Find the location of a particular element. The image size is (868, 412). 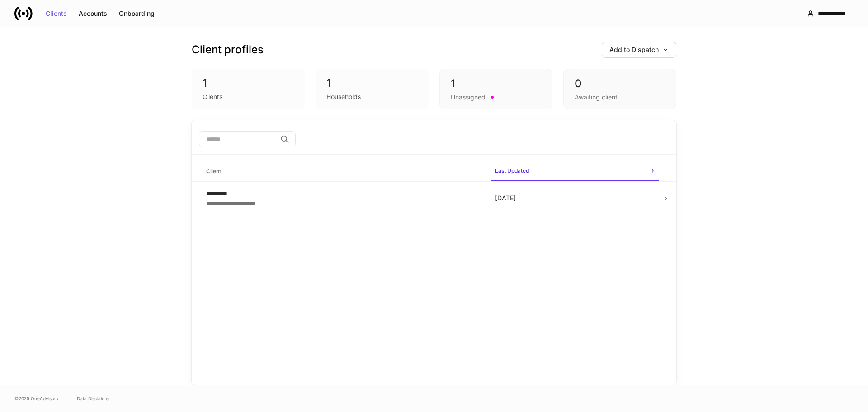

h6: Client is located at coordinates (214, 171).